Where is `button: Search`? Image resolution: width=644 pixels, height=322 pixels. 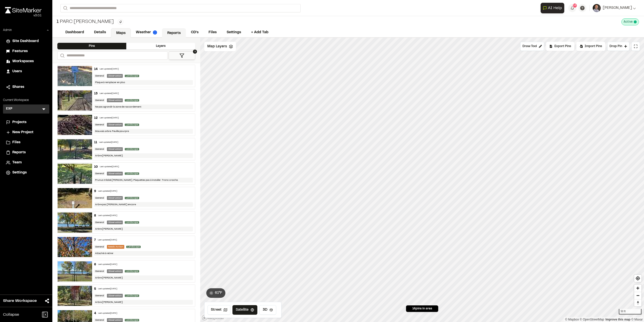
button: Search is located at coordinates (62, 55).